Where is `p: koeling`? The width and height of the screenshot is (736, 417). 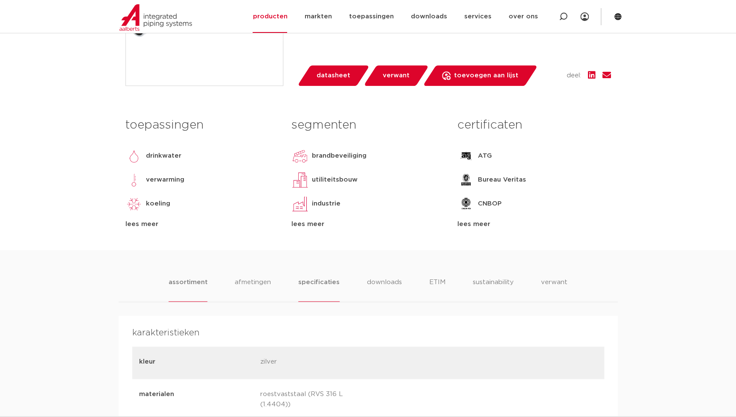 p: koeling is located at coordinates (158, 204).